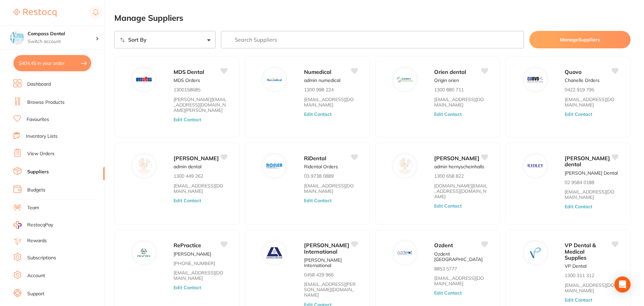  What do you see at coordinates (45, 103) in the screenshot?
I see `a: Browse Products` at bounding box center [45, 103].